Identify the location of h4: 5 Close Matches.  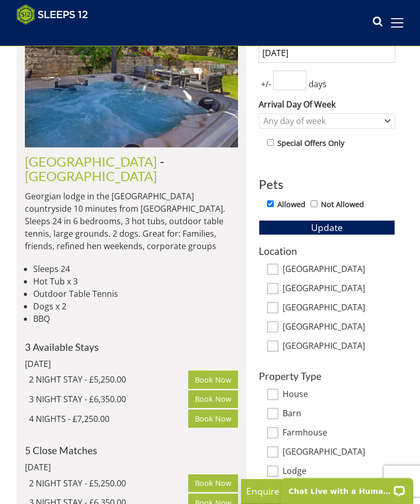
(131, 450).